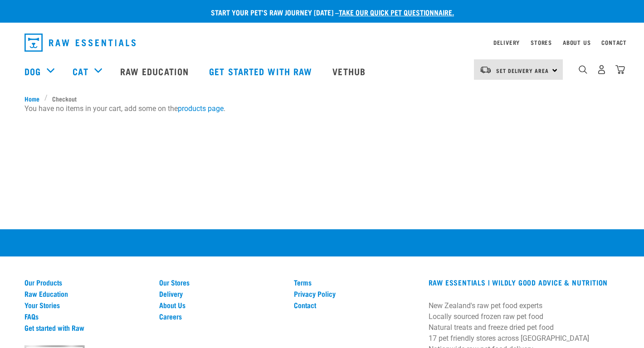  I want to click on a: Privacy Policy, so click(356, 294).